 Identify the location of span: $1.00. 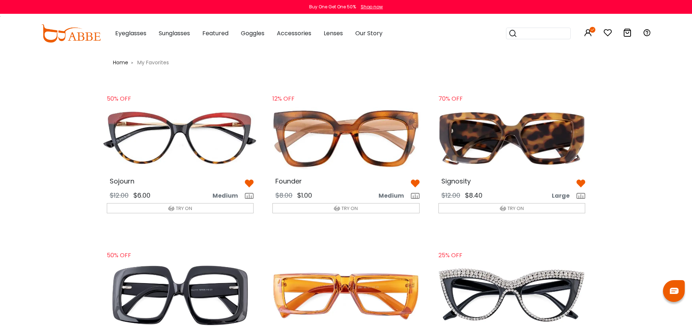
(305, 195).